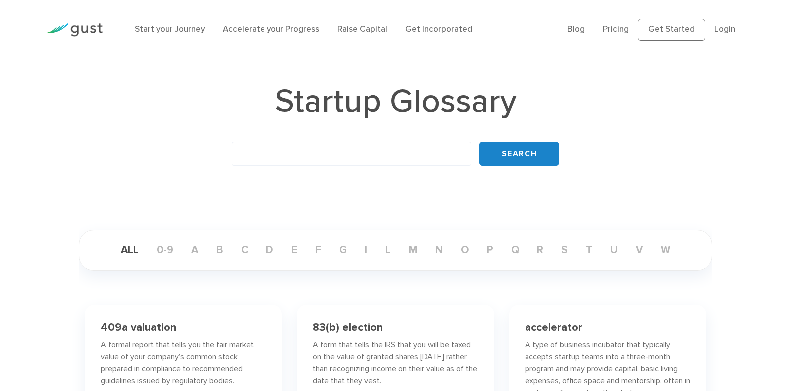 The image size is (791, 391). Describe the element at coordinates (366, 250) in the screenshot. I see `a: i` at that location.